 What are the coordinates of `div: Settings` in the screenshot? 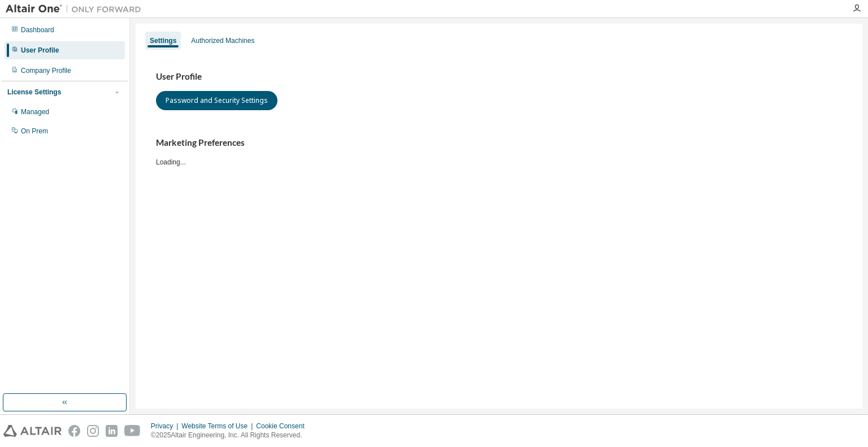 It's located at (163, 40).